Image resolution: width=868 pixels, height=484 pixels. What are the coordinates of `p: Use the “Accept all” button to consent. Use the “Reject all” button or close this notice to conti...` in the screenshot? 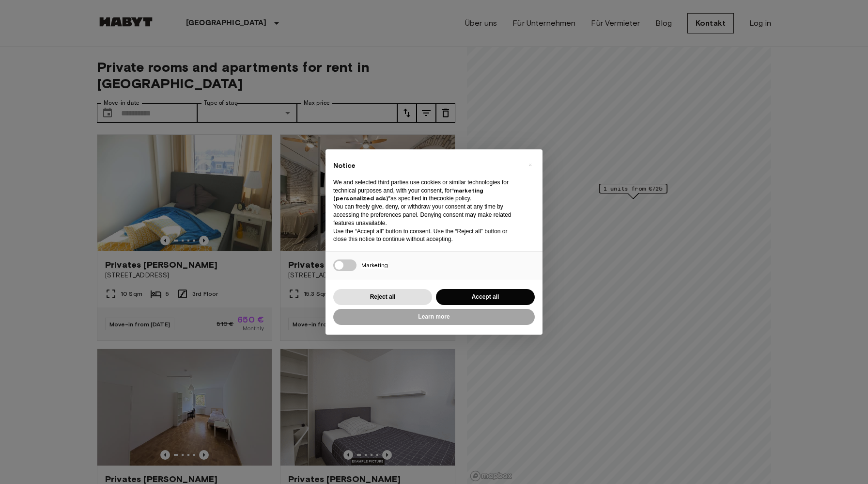 It's located at (426, 236).